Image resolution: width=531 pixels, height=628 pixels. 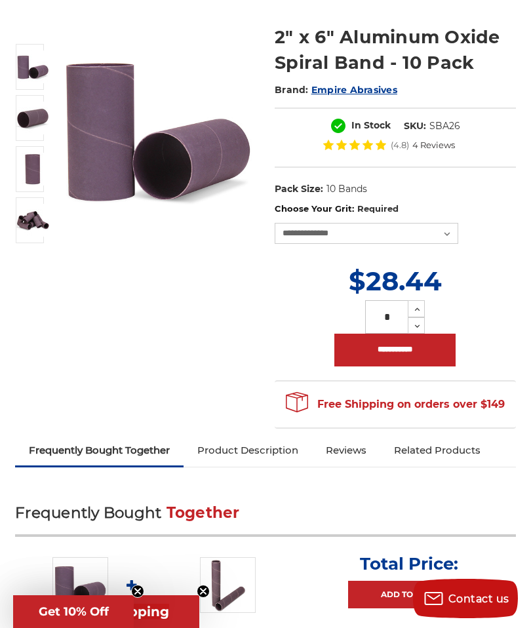 What do you see at coordinates (106, 611) in the screenshot?
I see `div: Get Free ShippingClose teaser` at bounding box center [106, 611].